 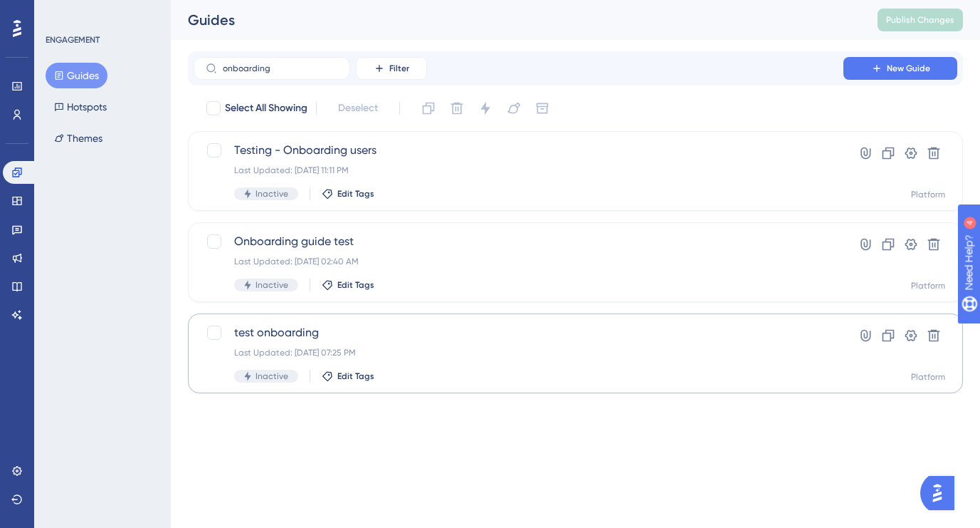 What do you see at coordinates (76, 75) in the screenshot?
I see `button: Guides` at bounding box center [76, 75].